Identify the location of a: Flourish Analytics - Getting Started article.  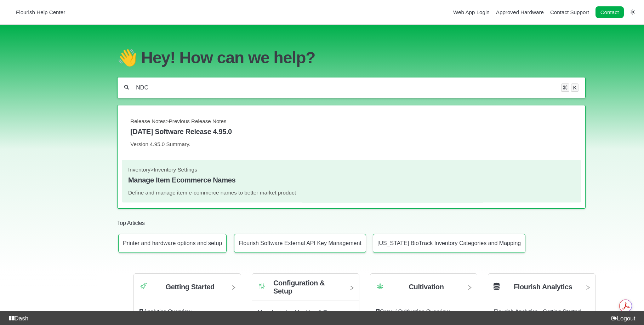
(537, 312).